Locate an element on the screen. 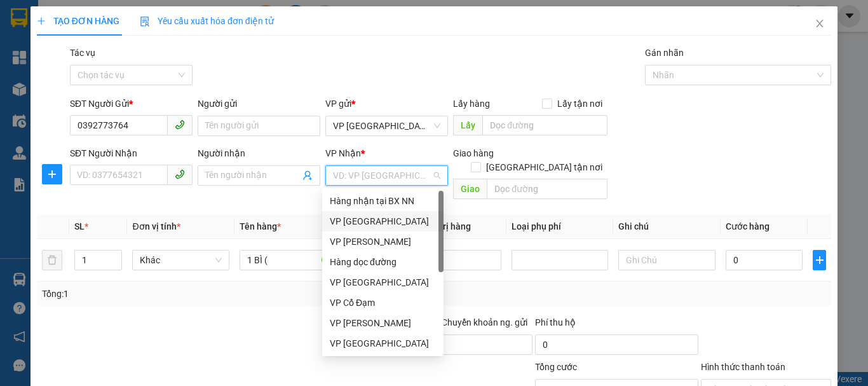  label: Hình thức thanh toán is located at coordinates (743, 367).